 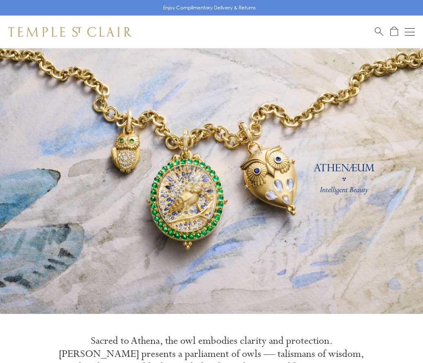 What do you see at coordinates (209, 8) in the screenshot?
I see `p: Enjoy Complimentary Delivery & Returns` at bounding box center [209, 8].